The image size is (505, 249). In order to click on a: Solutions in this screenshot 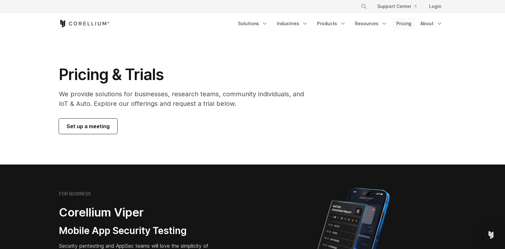, I will do `click(253, 24)`.